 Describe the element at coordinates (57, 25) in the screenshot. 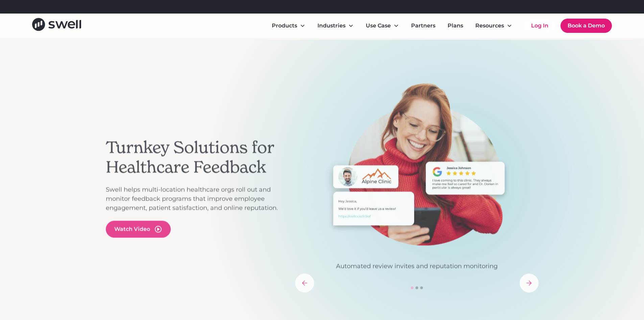

I see `a: home` at that location.